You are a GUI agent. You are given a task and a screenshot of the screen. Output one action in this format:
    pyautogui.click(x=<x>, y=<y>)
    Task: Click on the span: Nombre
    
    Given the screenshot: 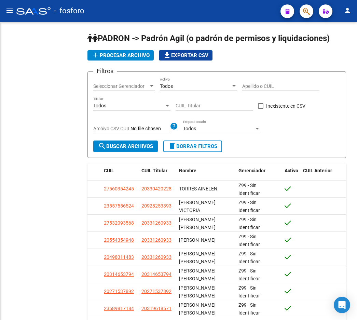 What is the action you would take?
    pyautogui.click(x=188, y=171)
    